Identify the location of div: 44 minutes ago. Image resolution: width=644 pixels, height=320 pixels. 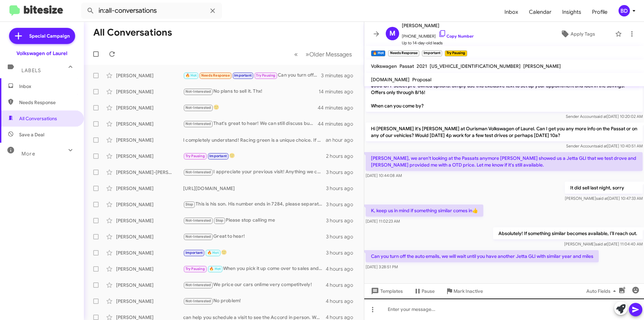
(338, 124).